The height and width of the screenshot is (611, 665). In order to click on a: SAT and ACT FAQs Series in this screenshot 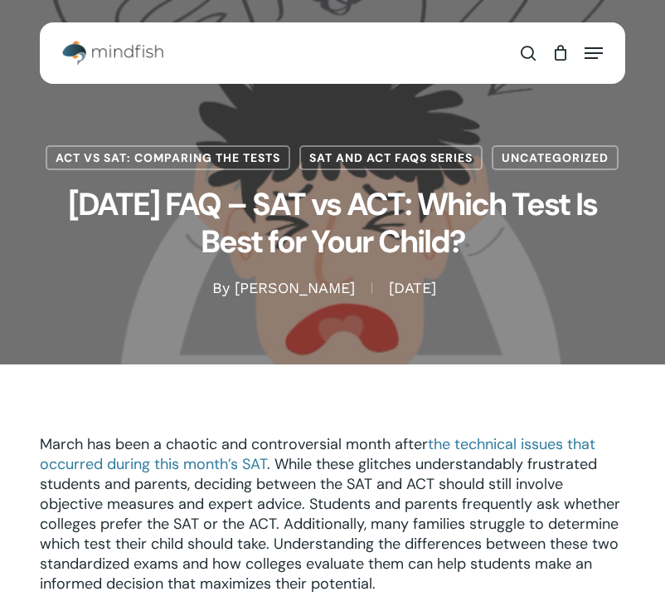, I will do `click(391, 158)`.